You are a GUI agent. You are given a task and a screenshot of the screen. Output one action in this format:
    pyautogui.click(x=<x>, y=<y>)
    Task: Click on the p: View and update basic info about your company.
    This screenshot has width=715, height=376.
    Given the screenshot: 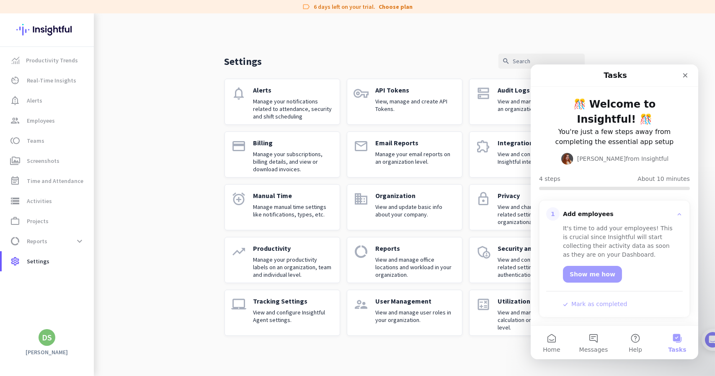 What is the action you would take?
    pyautogui.click(x=416, y=211)
    